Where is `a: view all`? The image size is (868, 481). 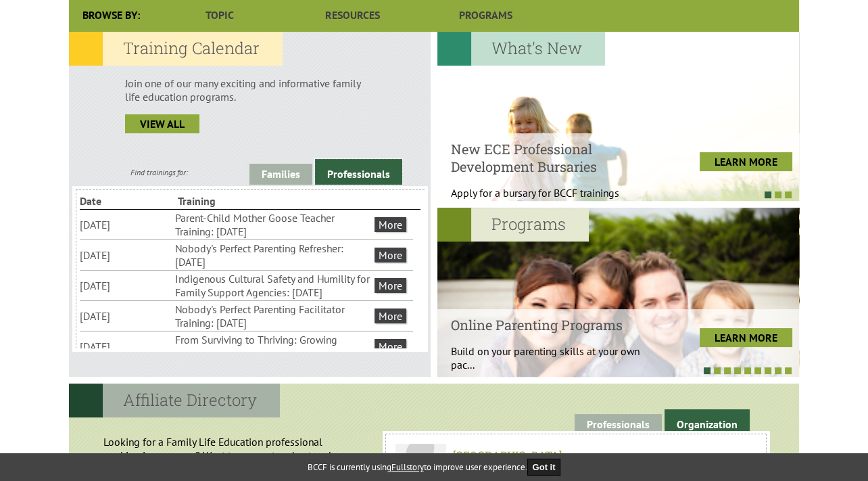
a: view all is located at coordinates (162, 124).